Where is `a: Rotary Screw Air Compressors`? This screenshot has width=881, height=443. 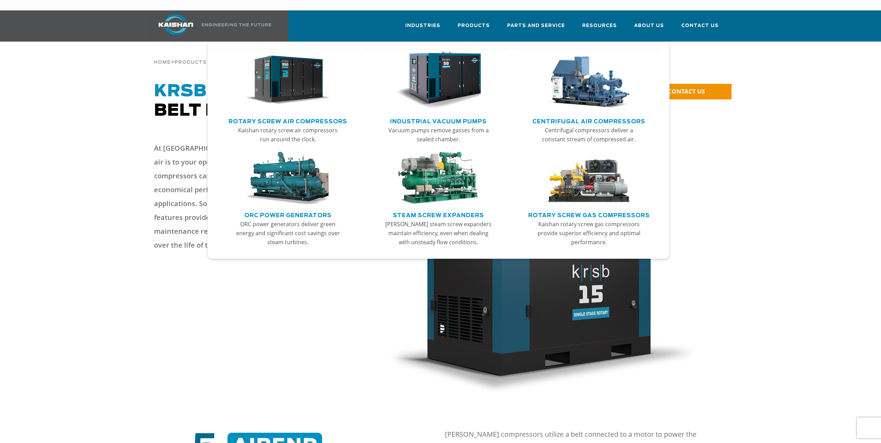 a: Rotary Screw Air Compressors is located at coordinates (288, 121).